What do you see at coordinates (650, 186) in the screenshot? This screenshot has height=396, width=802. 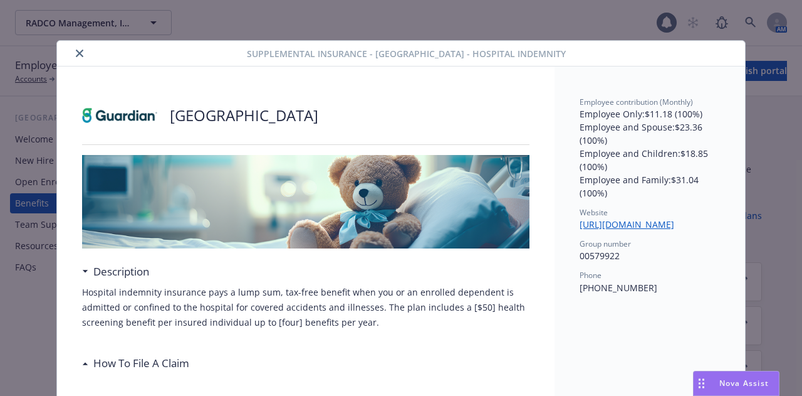 I see `p: Employee and Family : $31.04 (100%)` at bounding box center [650, 186].